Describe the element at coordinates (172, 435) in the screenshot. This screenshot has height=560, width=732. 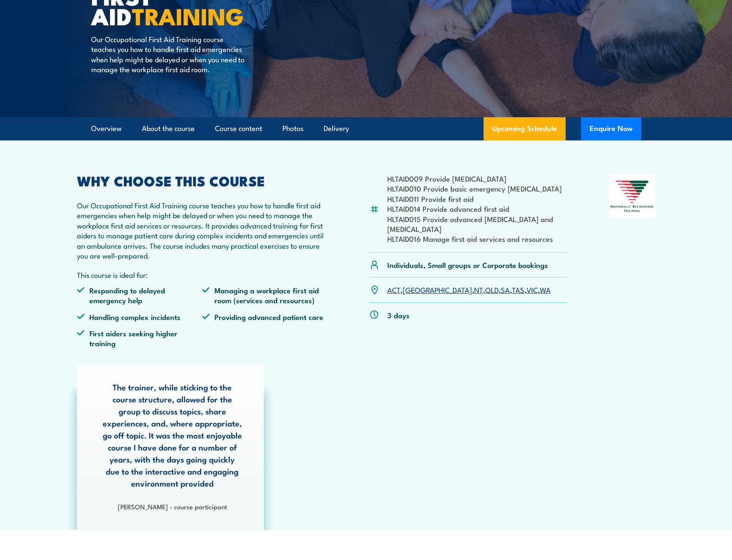
I see `p: The trainer, while sticking to the course structure, allowed for the group to discuss topics, sha...` at that location.